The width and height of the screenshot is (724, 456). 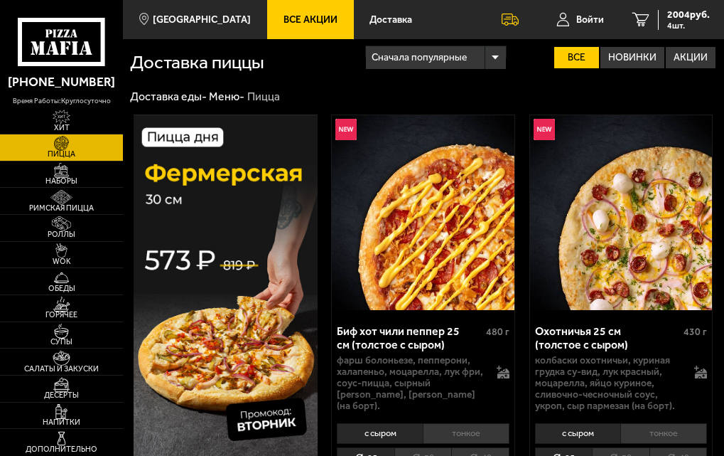 What do you see at coordinates (423, 213) in the screenshot?
I see `a: НовинкаБиф хот чили пеппер 25 см (толстое с сыром)` at bounding box center [423, 213].